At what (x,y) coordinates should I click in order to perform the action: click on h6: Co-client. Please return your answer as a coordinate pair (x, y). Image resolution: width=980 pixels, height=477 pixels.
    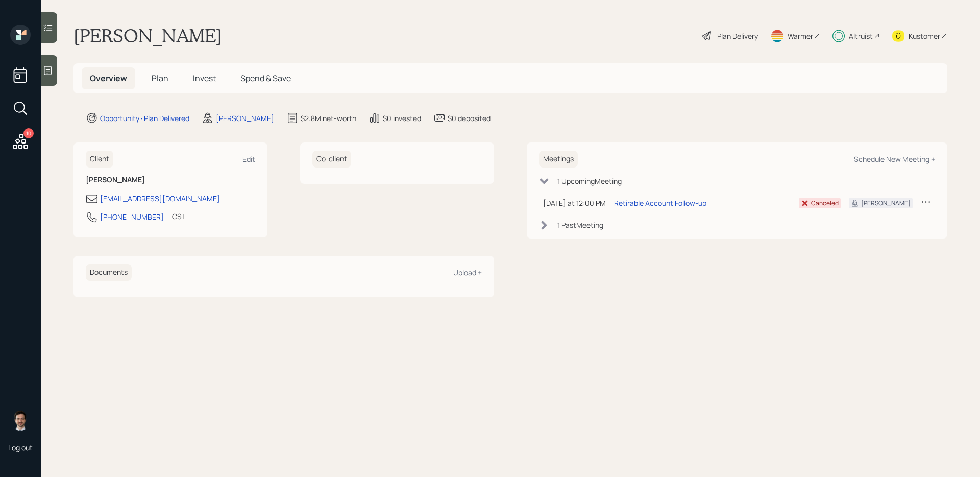
    Looking at the image, I should click on (332, 158).